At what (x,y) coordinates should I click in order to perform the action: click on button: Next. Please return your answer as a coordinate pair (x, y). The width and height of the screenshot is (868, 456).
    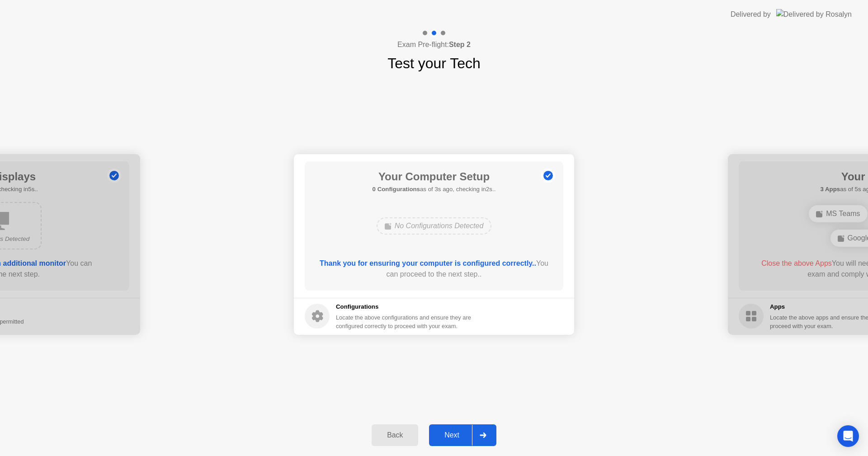
    Looking at the image, I should click on (463, 435).